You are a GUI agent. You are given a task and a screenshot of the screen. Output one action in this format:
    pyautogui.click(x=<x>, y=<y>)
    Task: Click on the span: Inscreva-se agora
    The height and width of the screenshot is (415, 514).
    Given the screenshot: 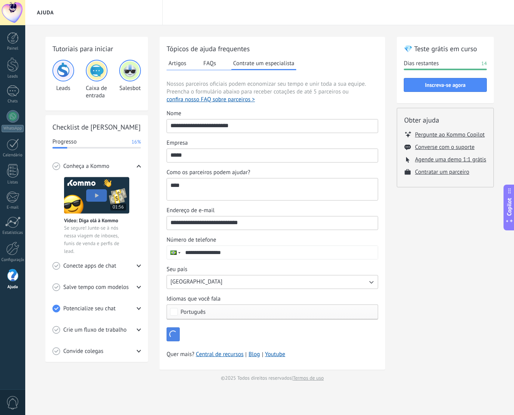 What is the action you would take?
    pyautogui.click(x=445, y=85)
    